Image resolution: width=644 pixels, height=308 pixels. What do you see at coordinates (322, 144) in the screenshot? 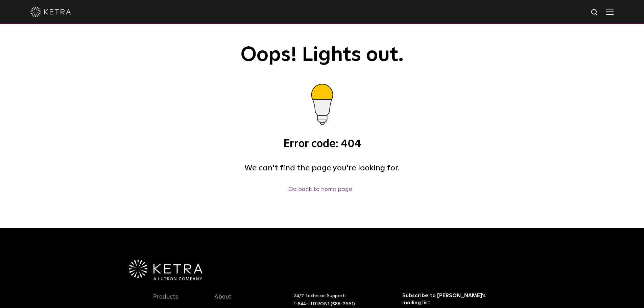
I see `h3: Error code: 404` at bounding box center [322, 144].